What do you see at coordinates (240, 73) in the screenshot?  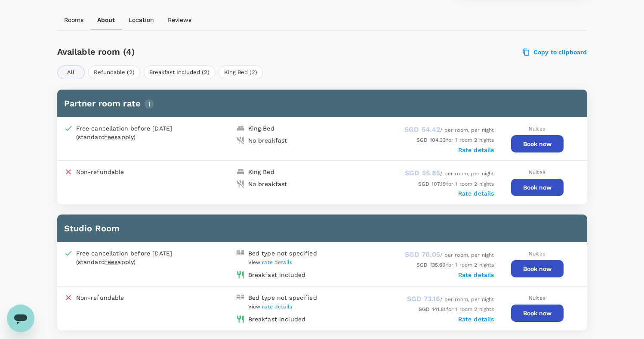 I see `button: King Bed (2)` at bounding box center [240, 73].